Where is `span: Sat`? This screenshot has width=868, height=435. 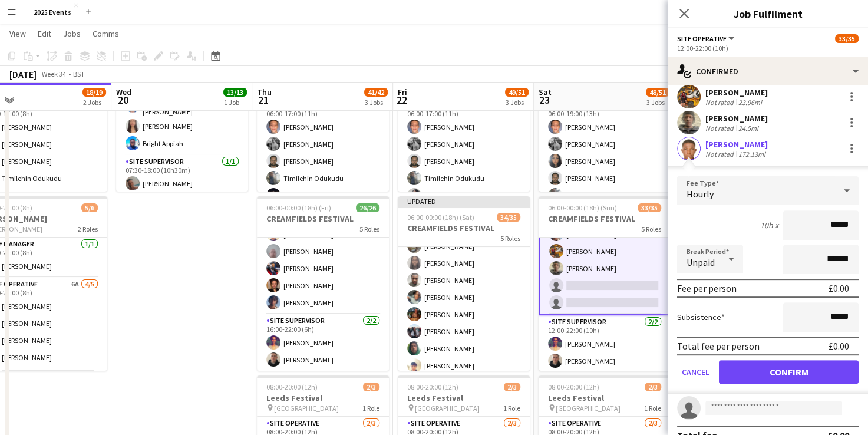 span: Sat is located at coordinates (545, 92).